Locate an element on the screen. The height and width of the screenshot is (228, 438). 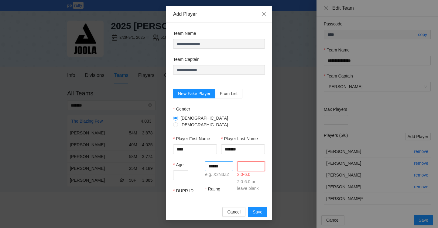
label: Age is located at coordinates (178, 165).